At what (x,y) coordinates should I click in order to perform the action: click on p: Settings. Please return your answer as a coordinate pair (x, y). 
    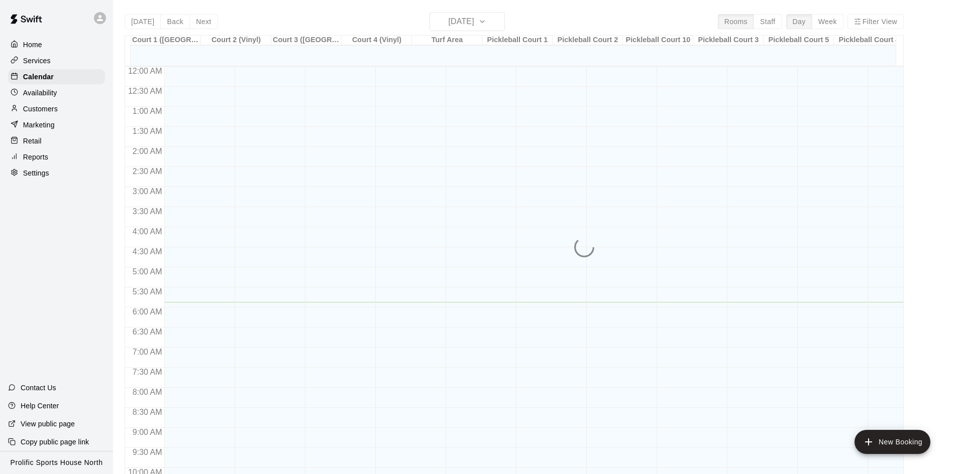
    Looking at the image, I should click on (36, 173).